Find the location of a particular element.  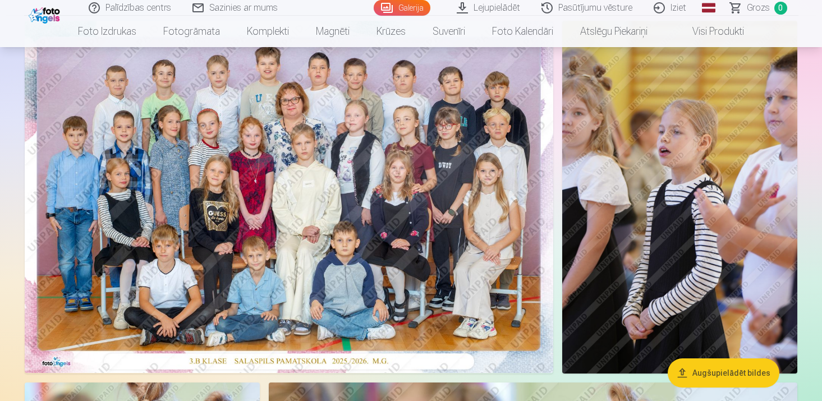

a: Foto kalendāri is located at coordinates (522, 31).